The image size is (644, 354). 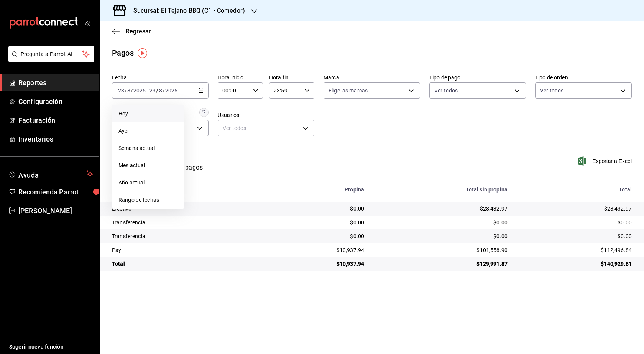 What do you see at coordinates (56, 101) in the screenshot?
I see `span: Configuración` at bounding box center [56, 101].